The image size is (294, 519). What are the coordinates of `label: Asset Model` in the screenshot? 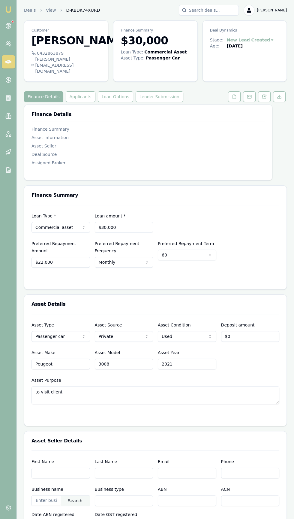 It's located at (107, 352).